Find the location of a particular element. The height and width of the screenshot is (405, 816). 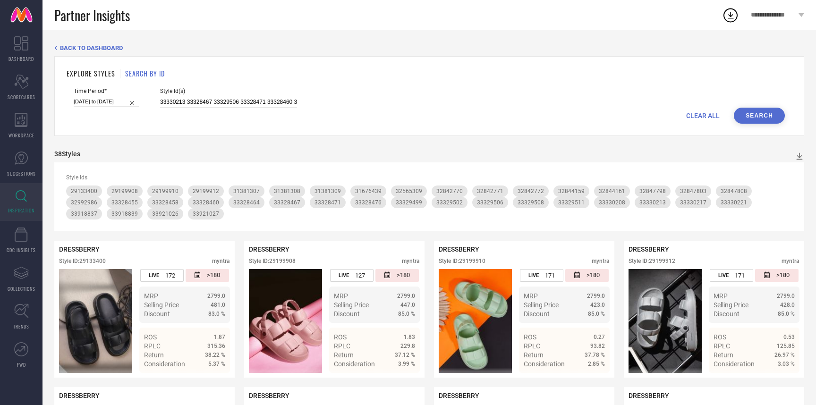

span: 83.0 % is located at coordinates (217, 314).